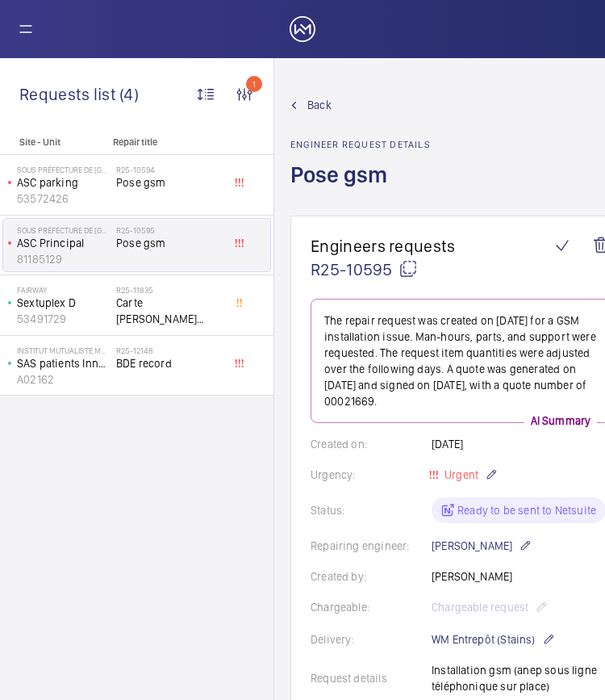 The image size is (605, 700). I want to click on p: 53572426, so click(63, 199).